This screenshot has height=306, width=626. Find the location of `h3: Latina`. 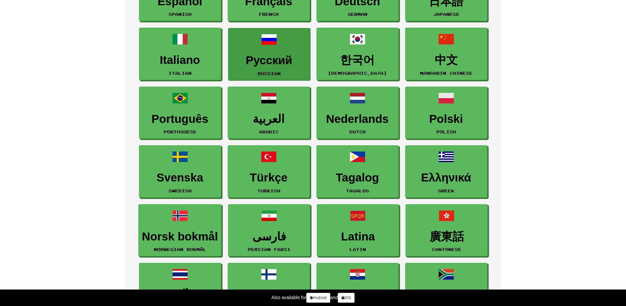

h3: Latina is located at coordinates (358, 236).